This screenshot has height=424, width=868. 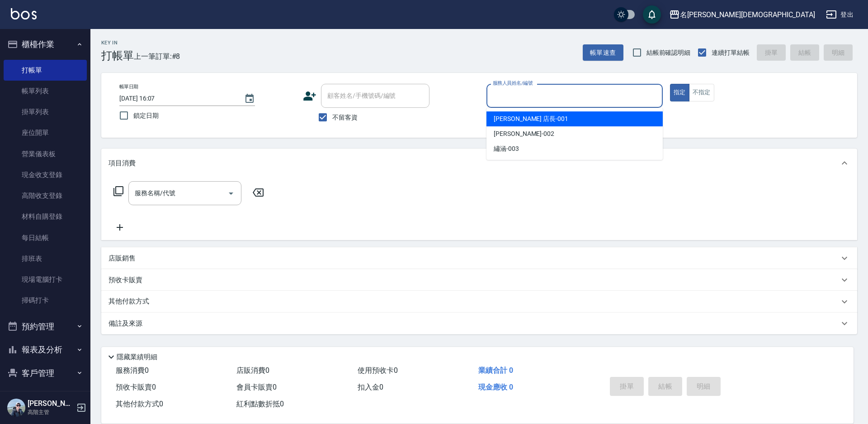 What do you see at coordinates (136, 387) in the screenshot?
I see `span: 預收卡販賣 0` at bounding box center [136, 387].